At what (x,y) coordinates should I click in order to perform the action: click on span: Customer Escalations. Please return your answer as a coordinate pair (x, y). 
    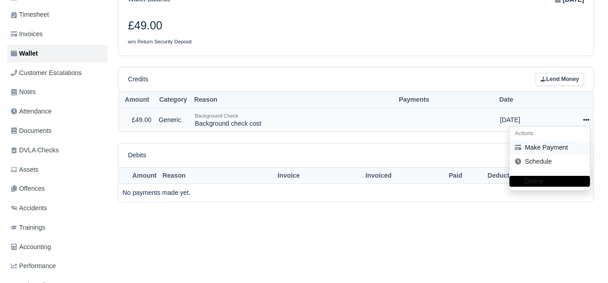
    Looking at the image, I should click on (46, 73).